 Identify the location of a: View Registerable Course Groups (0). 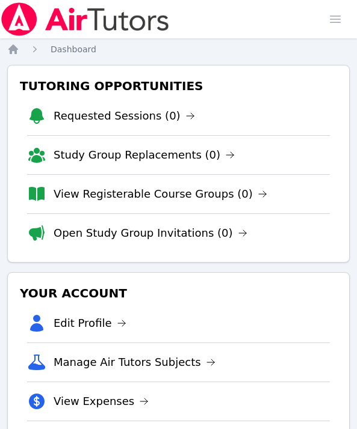
(160, 194).